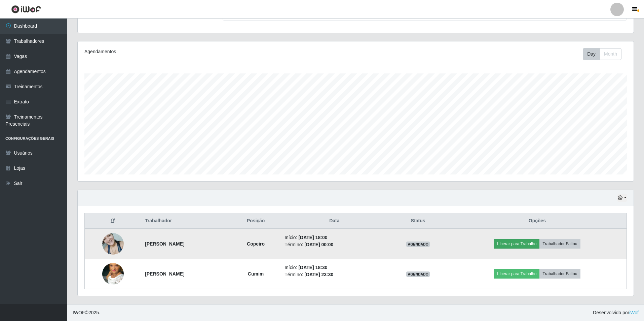  What do you see at coordinates (255, 221) in the screenshot?
I see `th: Posição` at bounding box center [255, 221].